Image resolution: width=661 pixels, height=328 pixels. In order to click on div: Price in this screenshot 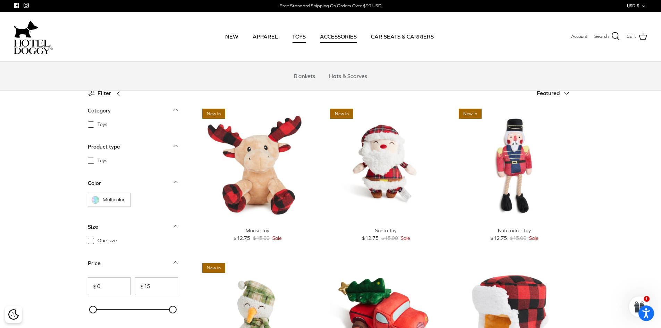, I will do `click(94, 263)`.